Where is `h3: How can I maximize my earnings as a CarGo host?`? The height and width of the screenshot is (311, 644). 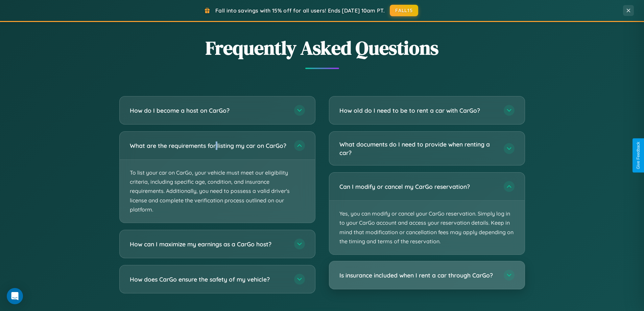
h3: How can I maximize my earnings as a CarGo host? is located at coordinates (209, 244).